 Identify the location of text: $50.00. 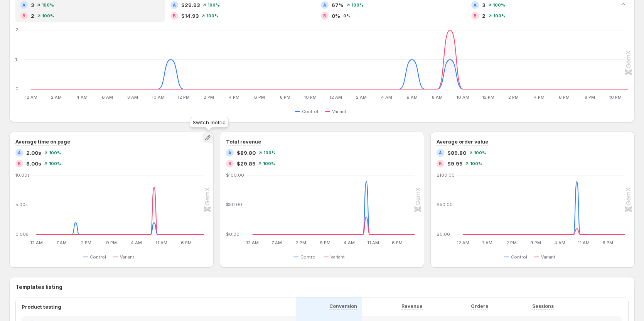
(445, 205).